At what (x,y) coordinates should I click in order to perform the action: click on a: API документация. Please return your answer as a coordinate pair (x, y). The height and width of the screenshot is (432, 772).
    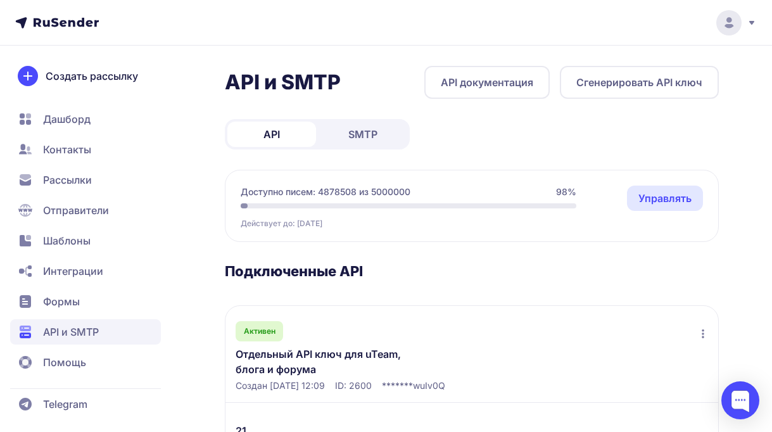
    Looking at the image, I should click on (487, 82).